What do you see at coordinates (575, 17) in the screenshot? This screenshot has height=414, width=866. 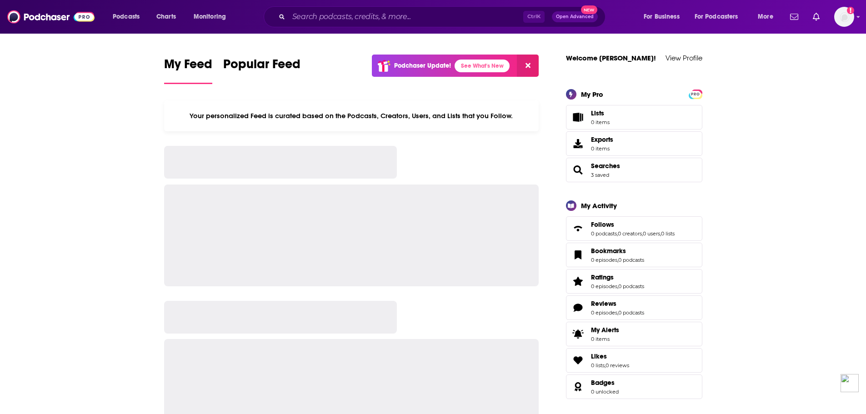 I see `button: Open AdvancedNew` at bounding box center [575, 17].